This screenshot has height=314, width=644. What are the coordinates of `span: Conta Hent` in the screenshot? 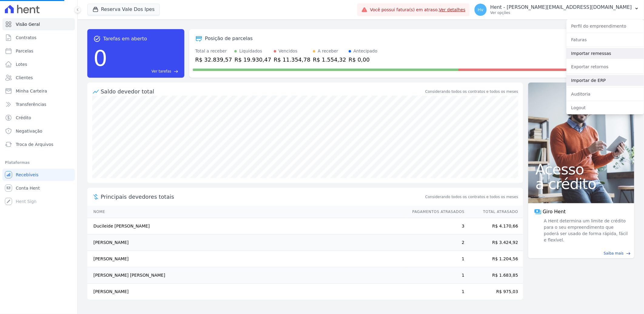 It's located at (27, 188).